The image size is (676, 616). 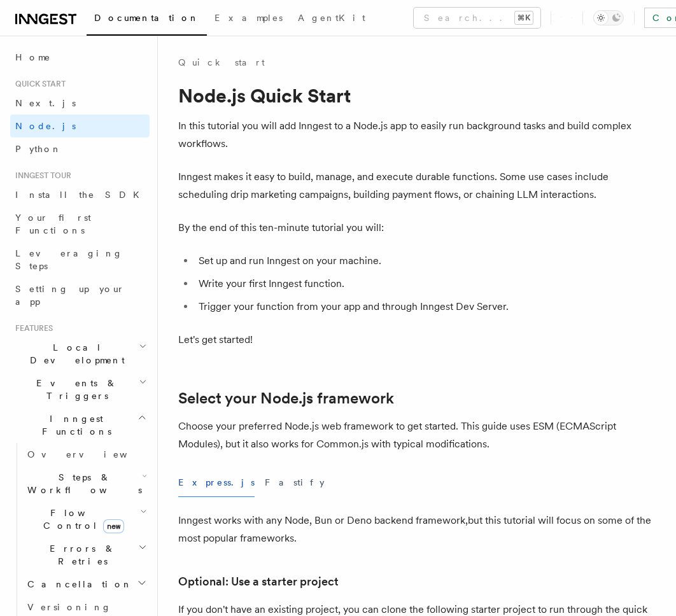 I want to click on span: Cancellation, so click(x=77, y=584).